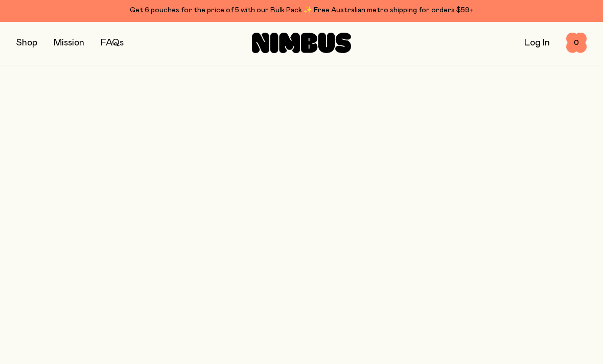 The width and height of the screenshot is (603, 364). Describe the element at coordinates (302, 10) in the screenshot. I see `div: Get 6 pouches for the price of 5 with our Bulk Pack ✨ Free Australian metro shipping for orders $59+` at that location.